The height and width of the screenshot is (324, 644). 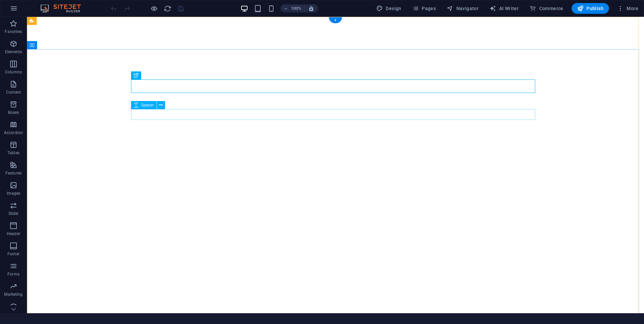 What do you see at coordinates (13, 32) in the screenshot?
I see `p: Favorites` at bounding box center [13, 32].